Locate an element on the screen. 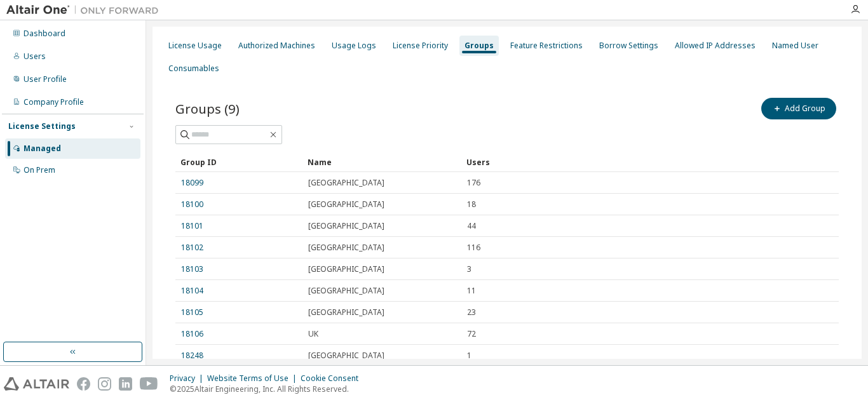  div: Name is located at coordinates (382, 162).